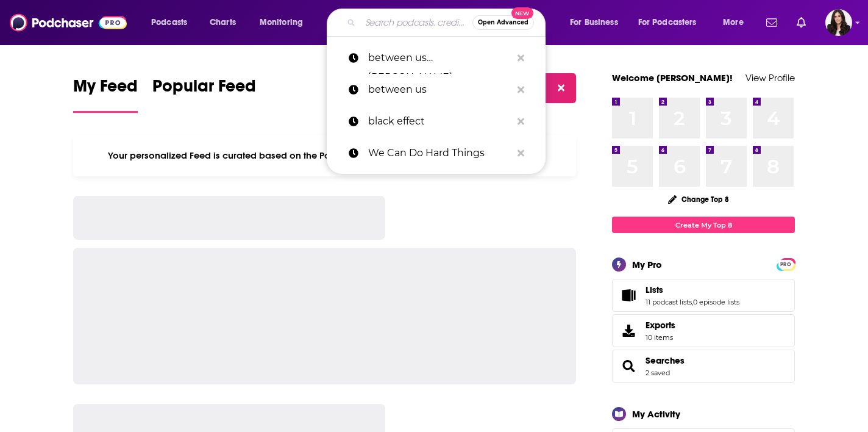 Image resolution: width=868 pixels, height=432 pixels. Describe the element at coordinates (439, 153) in the screenshot. I see `p: We Can Do Hard Things` at that location.